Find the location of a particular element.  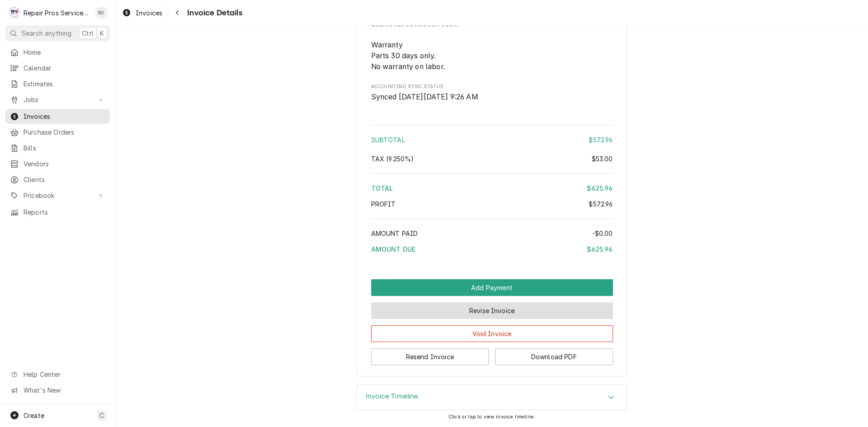

a: Go to Help Center is located at coordinates (57, 374).